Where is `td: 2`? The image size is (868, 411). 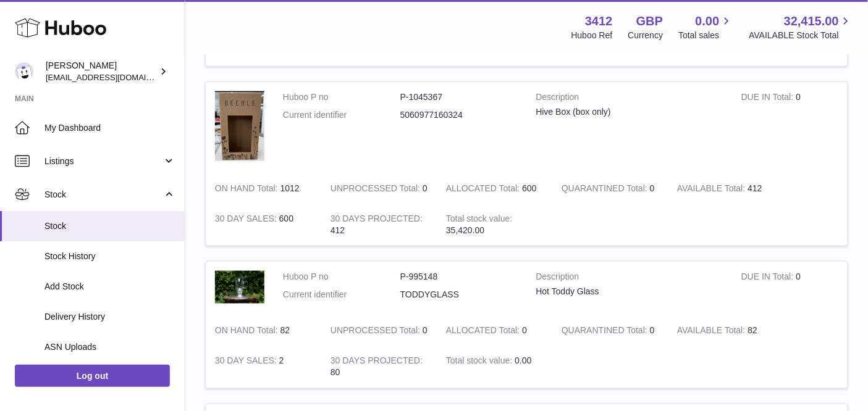
td: 2 is located at coordinates (263, 368).